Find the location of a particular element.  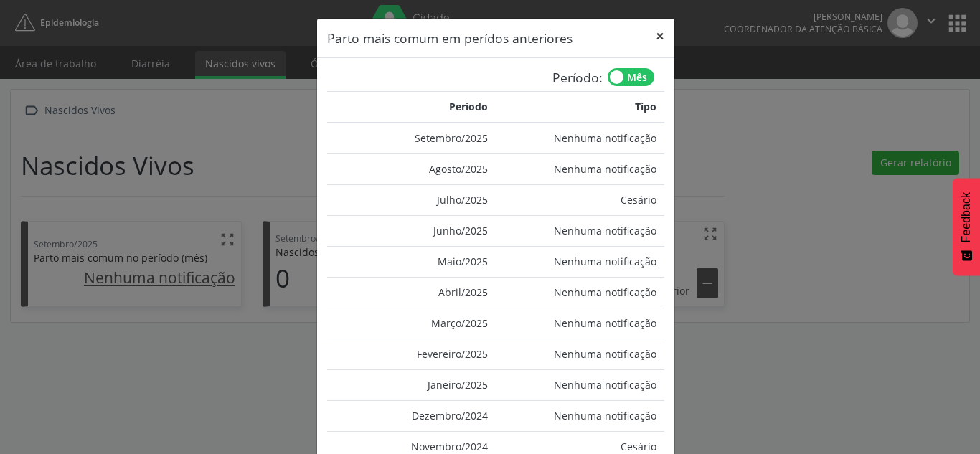

td: Março/2025 is located at coordinates (411, 323).